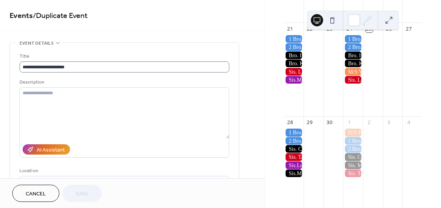 This screenshot has height=208, width=441. What do you see at coordinates (124, 82) in the screenshot?
I see `div: Description` at bounding box center [124, 82].